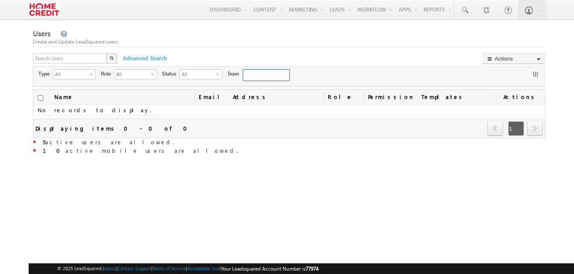 The height and width of the screenshot is (274, 574). What do you see at coordinates (111, 58) in the screenshot?
I see `img: Search` at bounding box center [111, 58].